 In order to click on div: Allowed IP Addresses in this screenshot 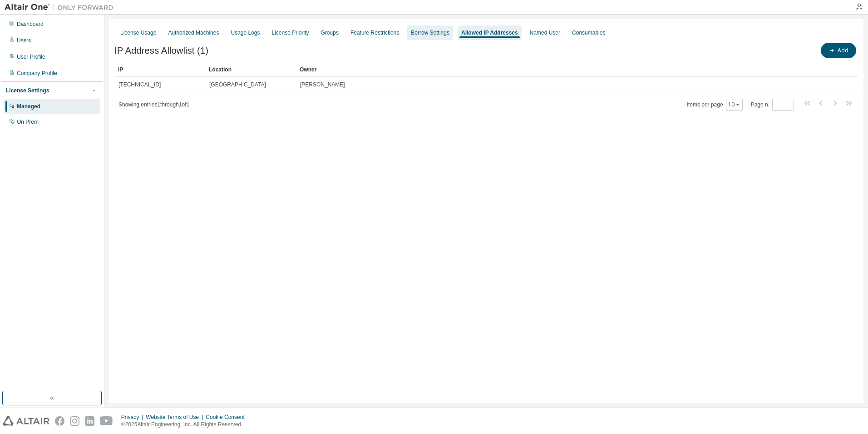, I will do `click(489, 33)`.